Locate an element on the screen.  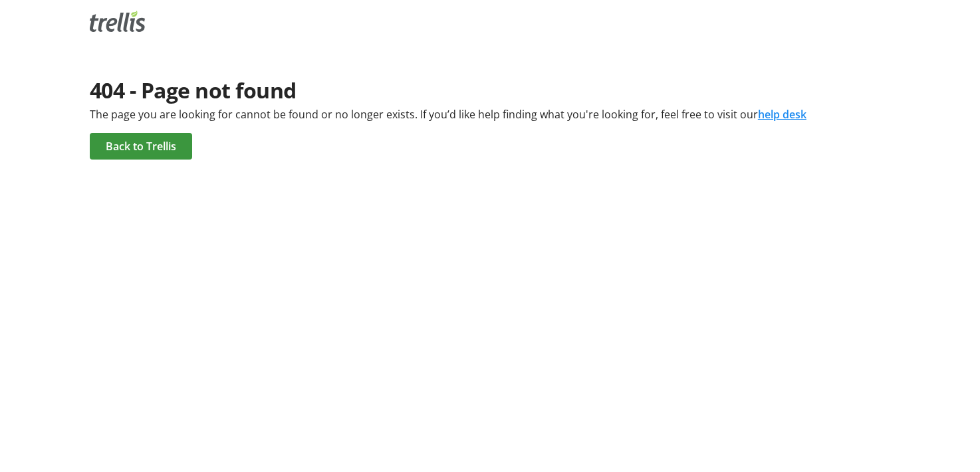
a: help desk is located at coordinates (782, 114).